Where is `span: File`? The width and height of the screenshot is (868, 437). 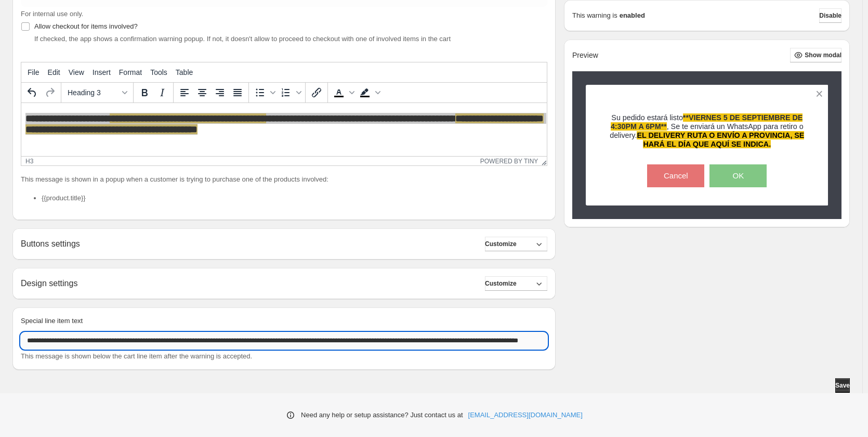
span: File is located at coordinates (34, 72).